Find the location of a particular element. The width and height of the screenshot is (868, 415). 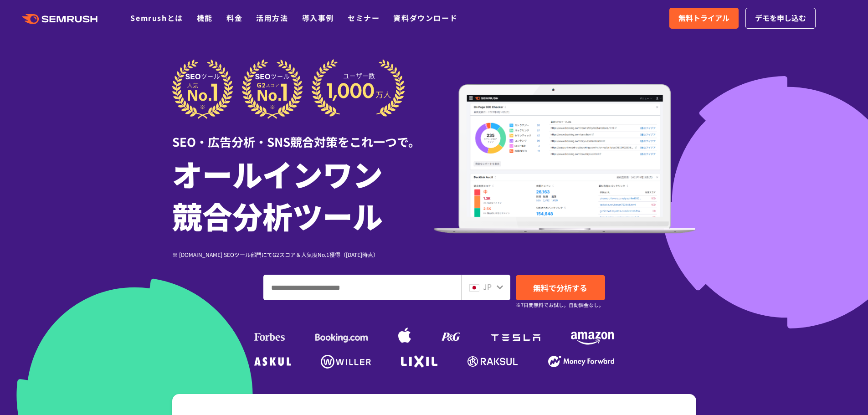

small: ※7日間無料でお試し。自動課金なし。 is located at coordinates (560, 304).